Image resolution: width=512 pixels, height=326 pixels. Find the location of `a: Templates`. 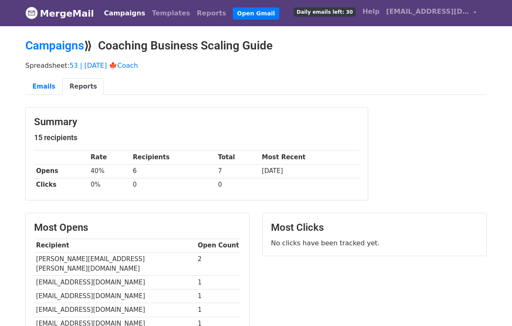

a: Templates is located at coordinates (171, 13).